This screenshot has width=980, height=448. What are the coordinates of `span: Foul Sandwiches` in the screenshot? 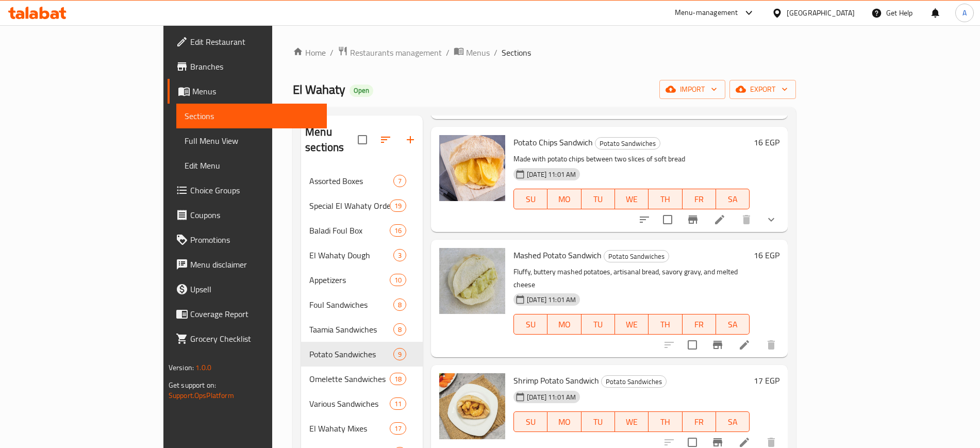 It's located at (351, 305).